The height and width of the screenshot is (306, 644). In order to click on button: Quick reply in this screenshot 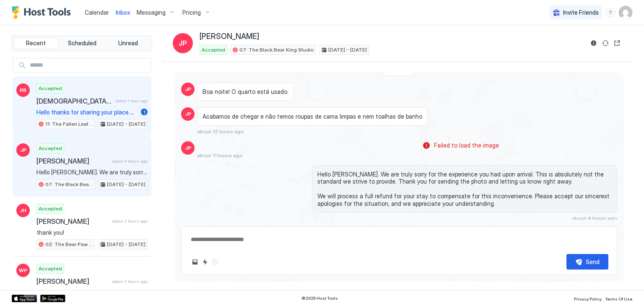, I will do `click(205, 262)`.